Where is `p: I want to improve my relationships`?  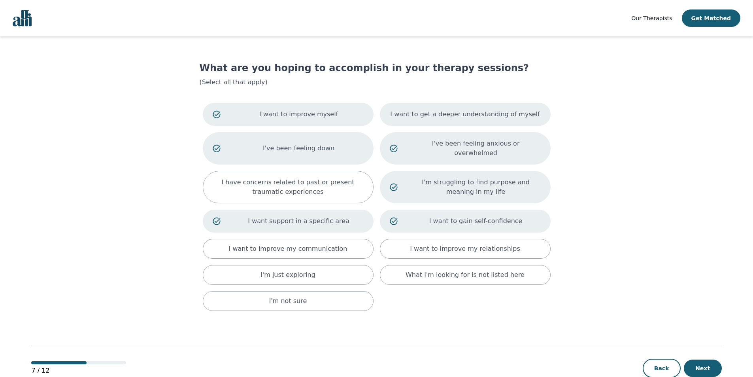
p: I want to improve my relationships is located at coordinates (465, 249).